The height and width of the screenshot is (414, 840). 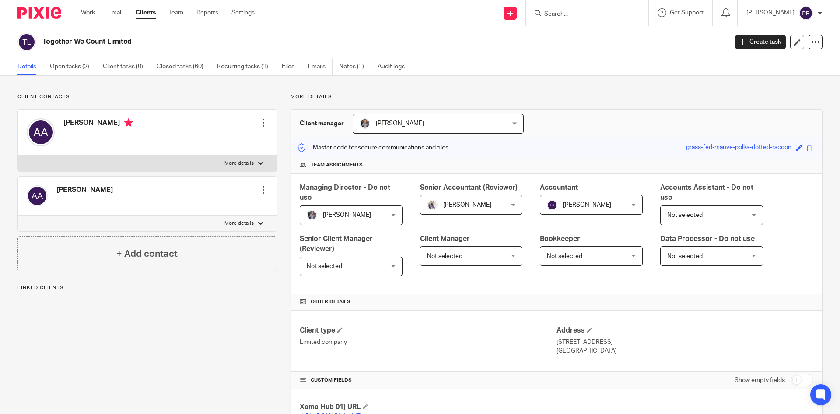 I want to click on span: Other details, so click(x=330, y=302).